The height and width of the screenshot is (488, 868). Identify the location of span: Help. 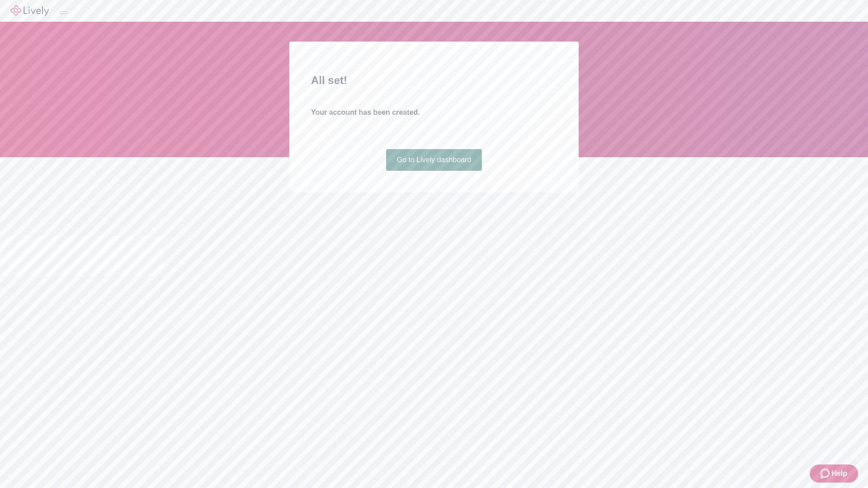
(840, 473).